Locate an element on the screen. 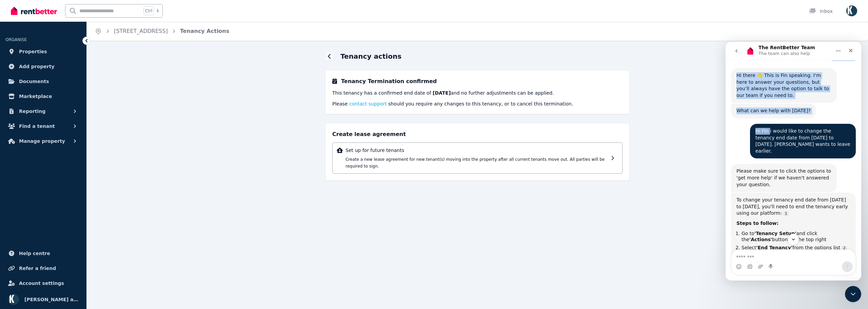  button: Start recording is located at coordinates (46, 225).